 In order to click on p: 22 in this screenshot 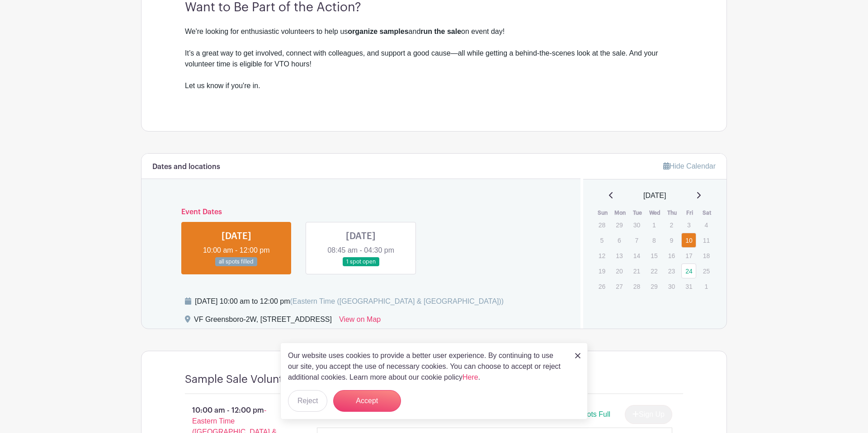, I will do `click(654, 271)`.